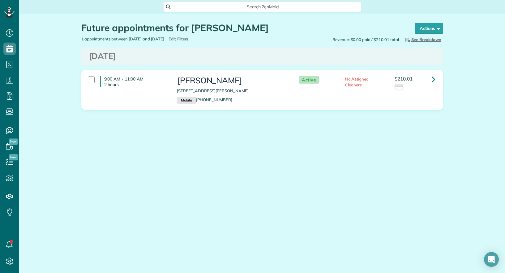  Describe the element at coordinates (491, 260) in the screenshot. I see `div: Open Intercom Messenger` at that location.